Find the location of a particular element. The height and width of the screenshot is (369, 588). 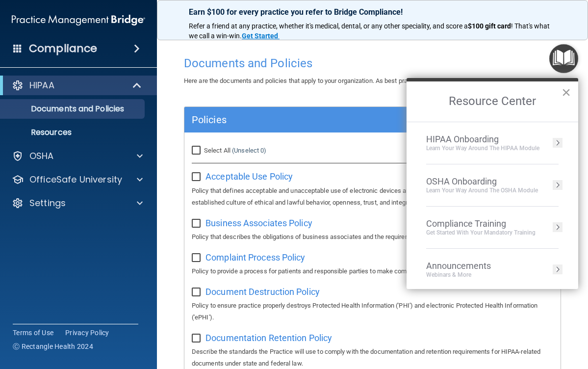

span: Documentation Retention Policy is located at coordinates (269, 338).